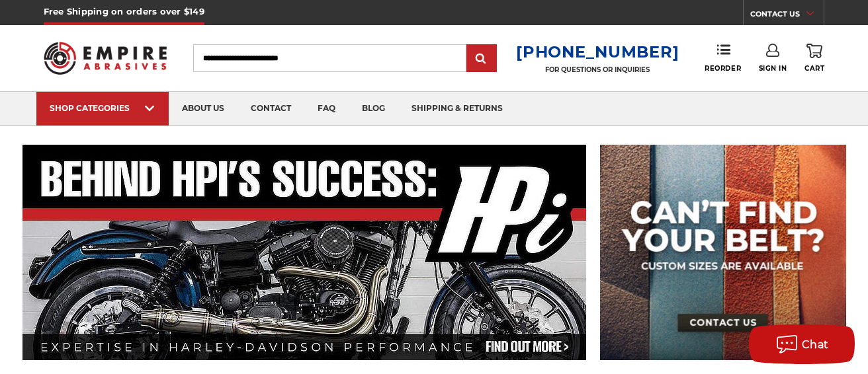 The width and height of the screenshot is (868, 374). I want to click on a: blog, so click(373, 108).